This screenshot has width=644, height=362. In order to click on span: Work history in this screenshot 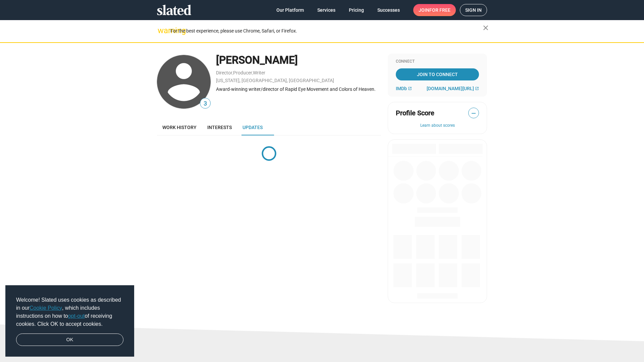, I will do `click(179, 127)`.